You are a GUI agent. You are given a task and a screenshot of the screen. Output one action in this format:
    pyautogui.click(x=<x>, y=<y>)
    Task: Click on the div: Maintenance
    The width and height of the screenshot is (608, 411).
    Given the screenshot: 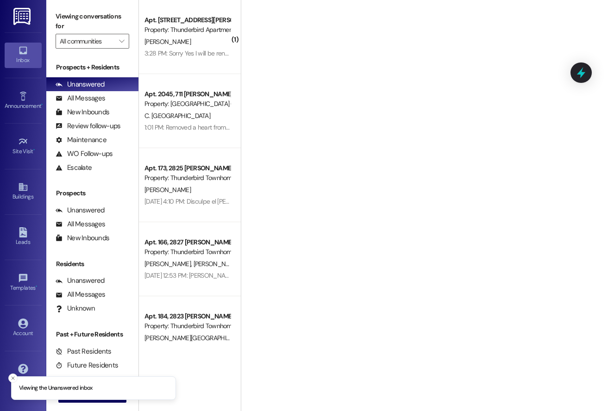 What is the action you would take?
    pyautogui.click(x=81, y=140)
    